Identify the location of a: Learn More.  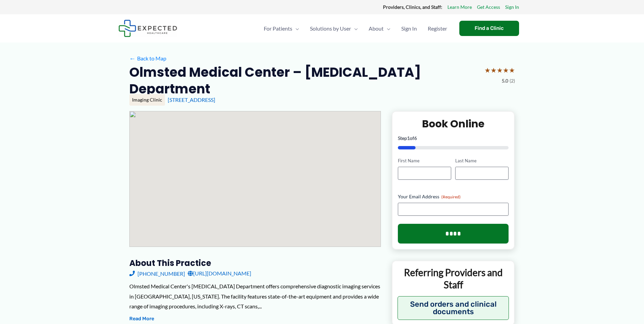
(459, 7).